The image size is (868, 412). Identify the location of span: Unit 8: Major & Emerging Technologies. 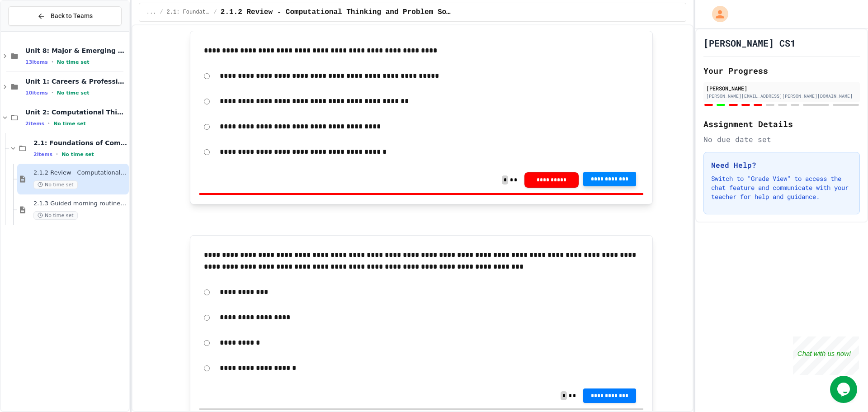
(76, 51).